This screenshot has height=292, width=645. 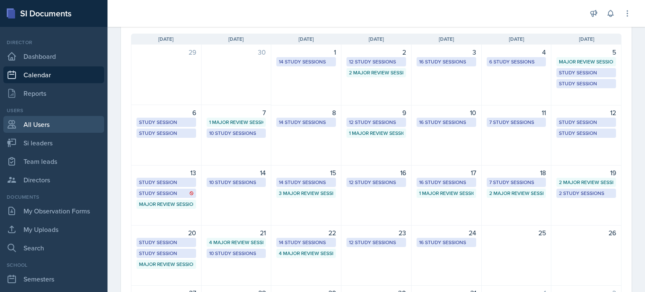 I want to click on div: 2, so click(x=376, y=52).